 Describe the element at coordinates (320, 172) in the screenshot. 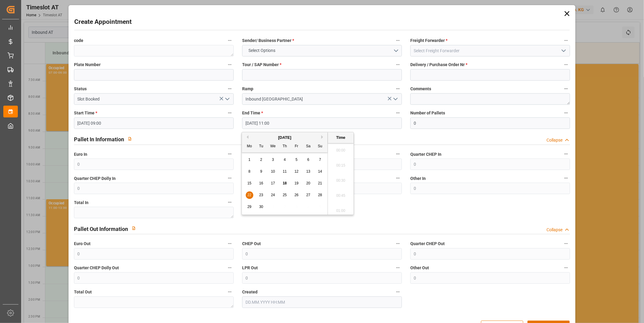

I see `span: 14` at that location.